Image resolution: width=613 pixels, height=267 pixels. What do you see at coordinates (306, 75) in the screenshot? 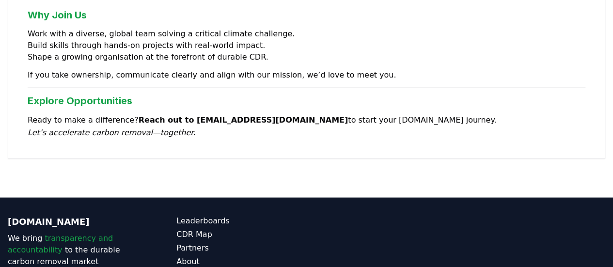
I see `p: If you take ownership, communicate clearly and align with our mission, we’d love to meet you.` at bounding box center [306, 75].